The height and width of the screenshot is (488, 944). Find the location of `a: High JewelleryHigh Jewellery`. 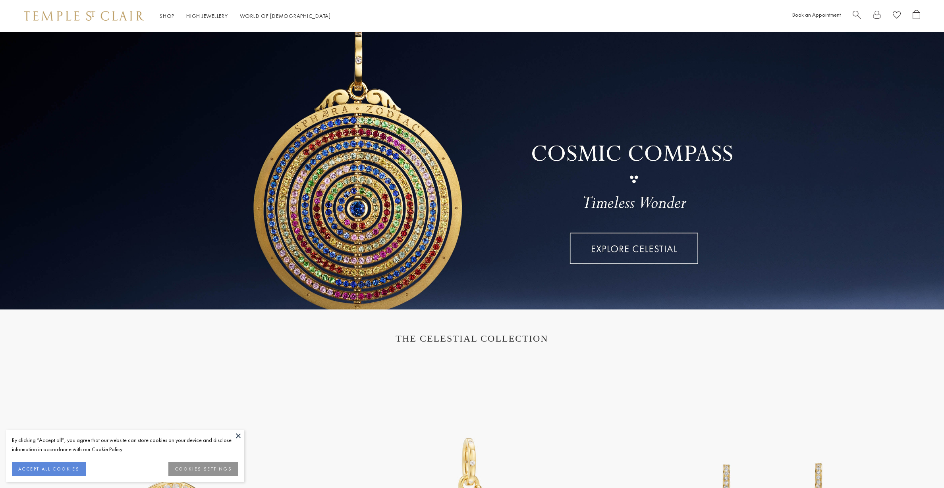

a: High JewelleryHigh Jewellery is located at coordinates (207, 16).